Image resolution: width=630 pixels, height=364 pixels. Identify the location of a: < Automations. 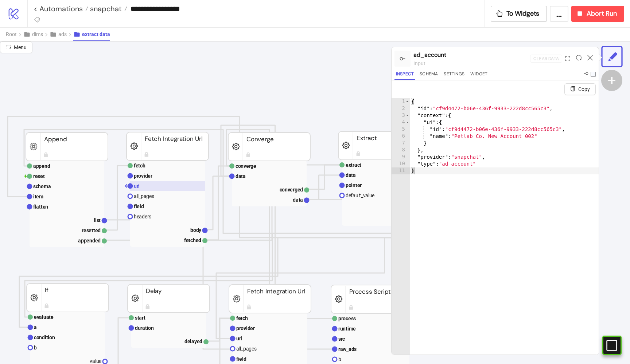
(61, 9).